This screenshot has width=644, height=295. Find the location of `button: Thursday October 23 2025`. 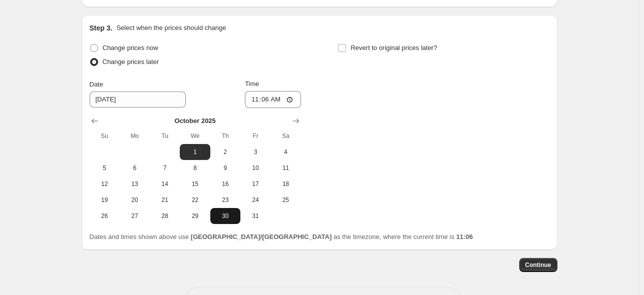

button: Thursday October 23 2025 is located at coordinates (226, 200).